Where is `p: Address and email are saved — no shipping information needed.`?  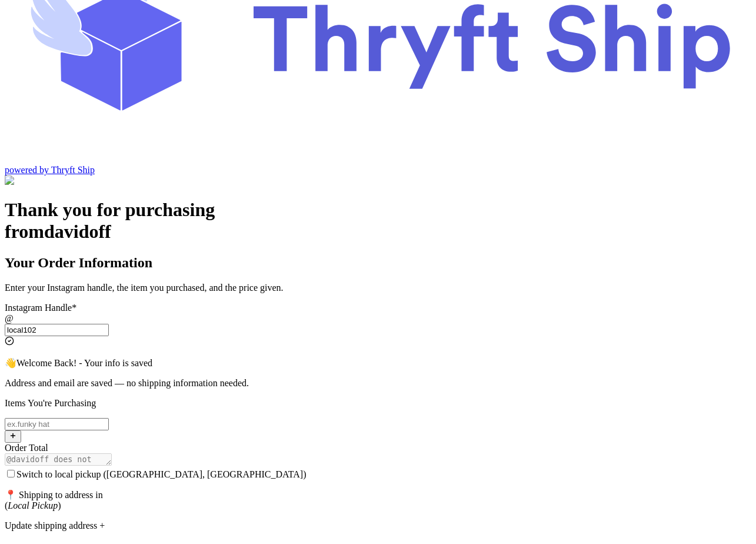 p: Address and email are saved — no shipping information needed. is located at coordinates (378, 383).